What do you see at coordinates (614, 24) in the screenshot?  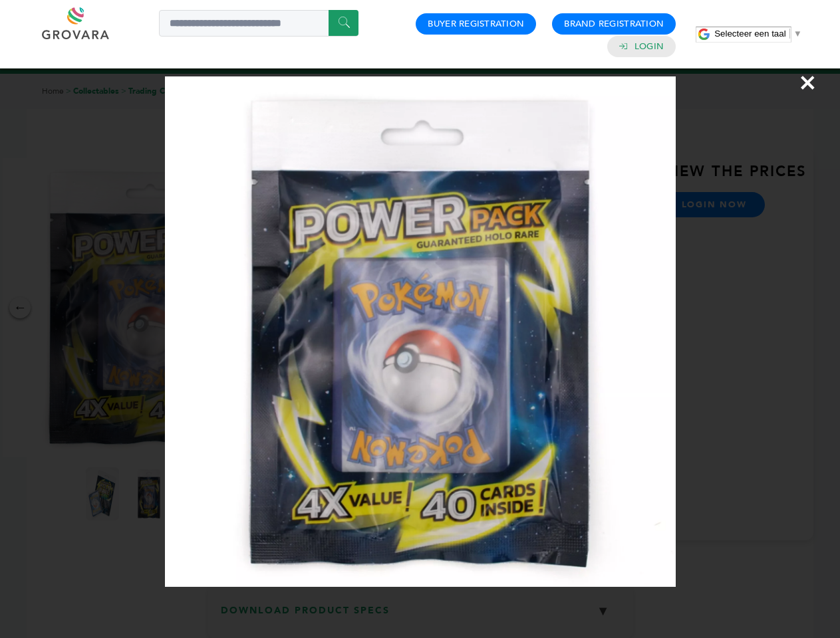 I see `a: Brand Registration` at bounding box center [614, 24].